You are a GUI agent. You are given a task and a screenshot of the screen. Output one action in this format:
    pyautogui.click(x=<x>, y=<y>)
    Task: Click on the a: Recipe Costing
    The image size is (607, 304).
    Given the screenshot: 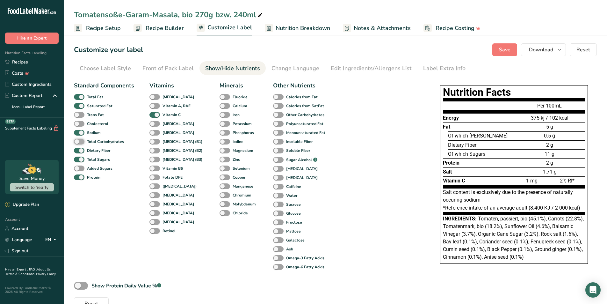 What is the action you would take?
    pyautogui.click(x=452, y=28)
    